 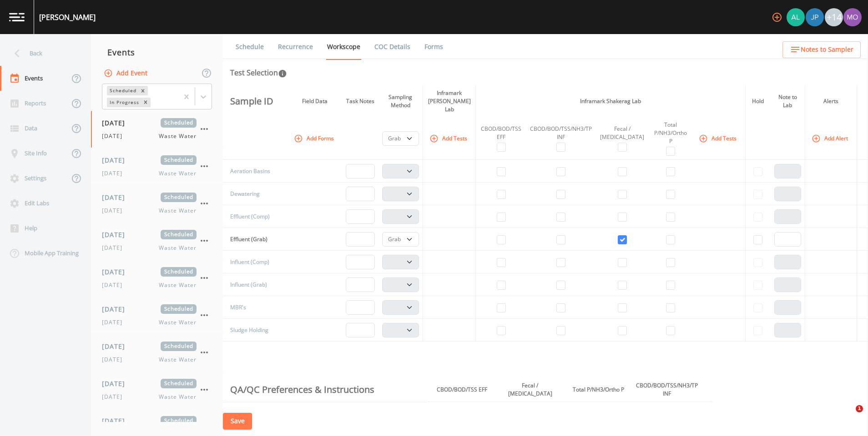 I want to click on td: Influent (Grab), so click(x=251, y=285).